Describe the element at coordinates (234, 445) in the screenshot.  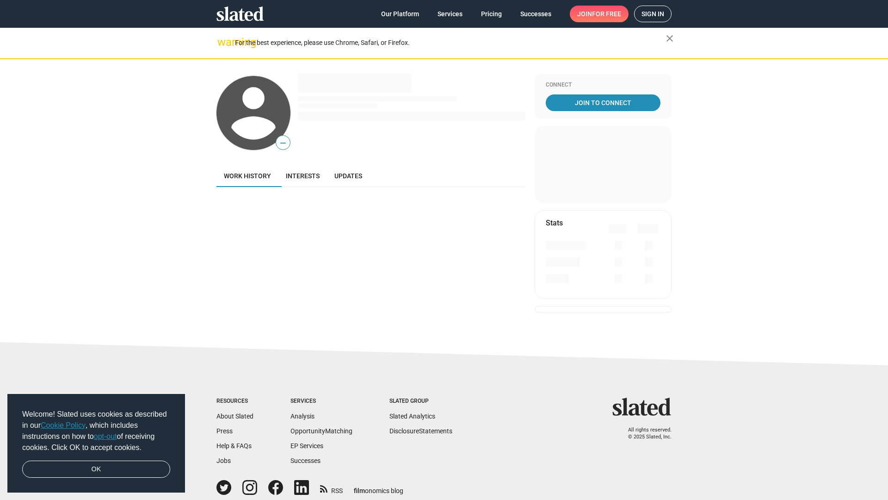
I see `a: Help & FAQs` at that location.